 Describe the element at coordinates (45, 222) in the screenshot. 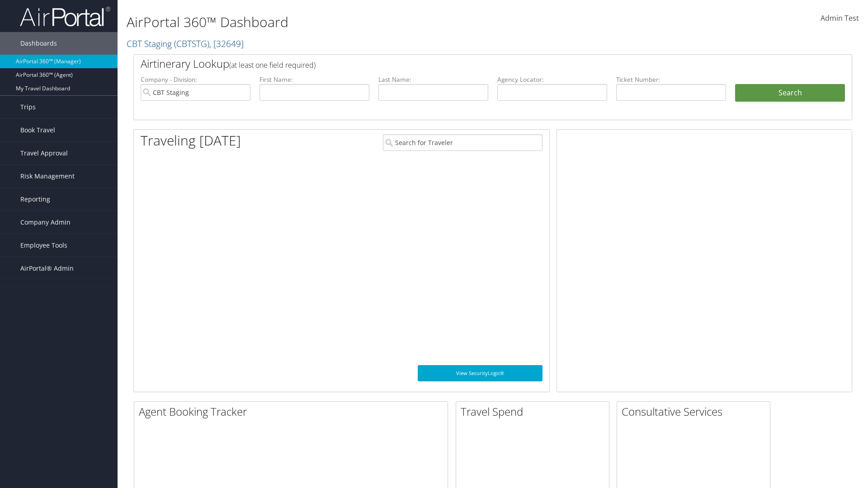

I see `span: Company Admin` at that location.